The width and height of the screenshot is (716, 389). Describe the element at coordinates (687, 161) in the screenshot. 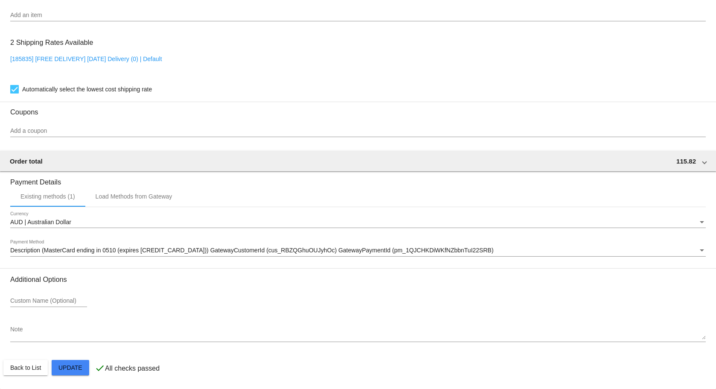

I see `span: 115.82` at that location.